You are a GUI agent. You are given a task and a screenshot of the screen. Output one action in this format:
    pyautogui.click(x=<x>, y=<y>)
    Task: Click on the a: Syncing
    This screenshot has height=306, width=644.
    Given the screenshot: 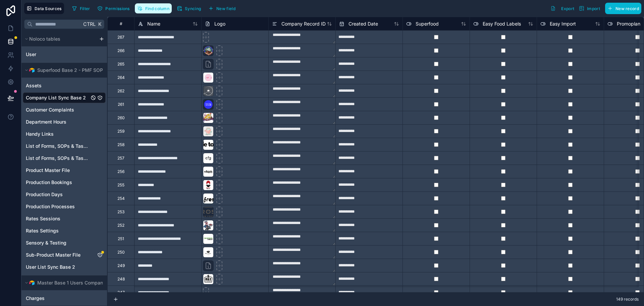 What is the action you would take?
    pyautogui.click(x=190, y=8)
    